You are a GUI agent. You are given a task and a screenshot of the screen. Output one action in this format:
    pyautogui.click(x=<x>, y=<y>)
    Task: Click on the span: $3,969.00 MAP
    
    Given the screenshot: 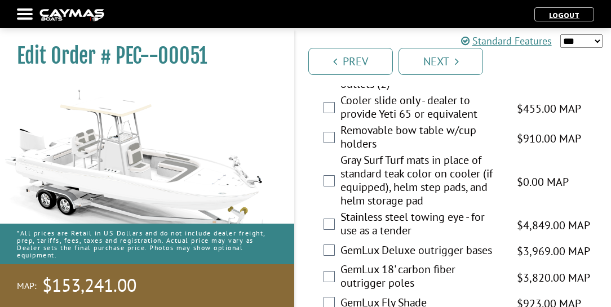 What is the action you would take?
    pyautogui.click(x=554, y=252)
    